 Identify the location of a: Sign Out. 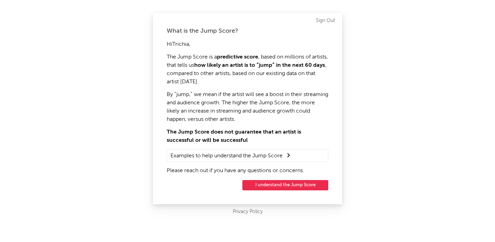
(325, 21).